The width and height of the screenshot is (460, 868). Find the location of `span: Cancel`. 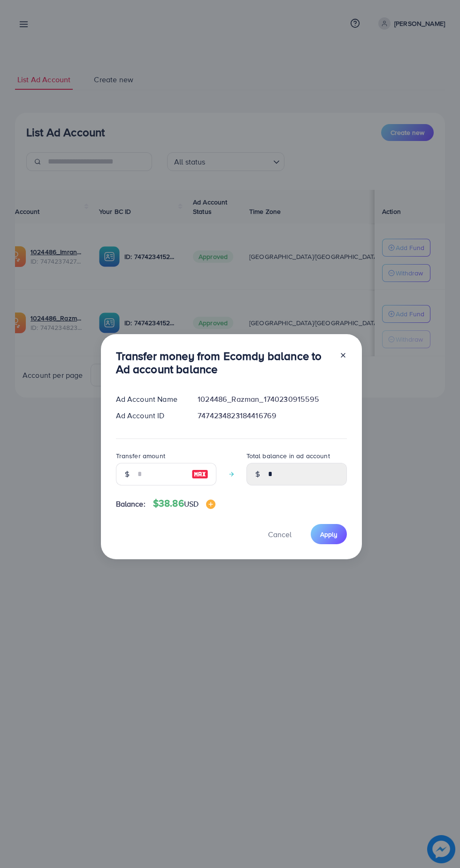

span: Cancel is located at coordinates (280, 534).